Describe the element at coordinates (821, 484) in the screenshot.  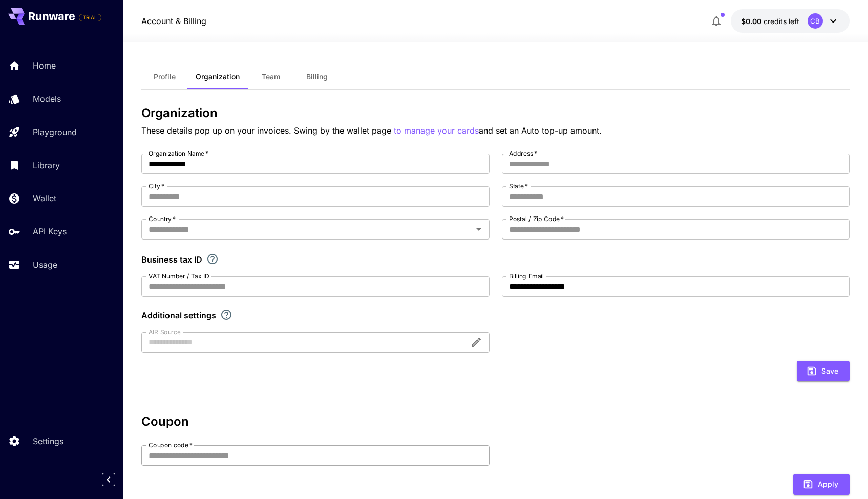
I see `button: Apply` at that location.